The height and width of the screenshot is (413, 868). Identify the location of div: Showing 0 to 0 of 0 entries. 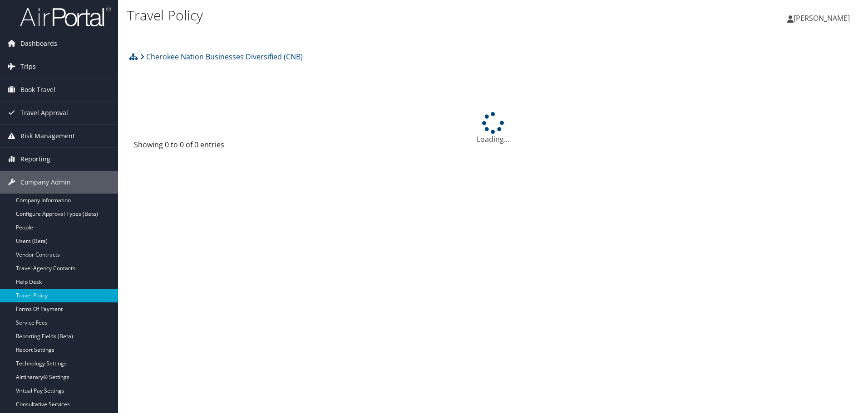
(218, 147).